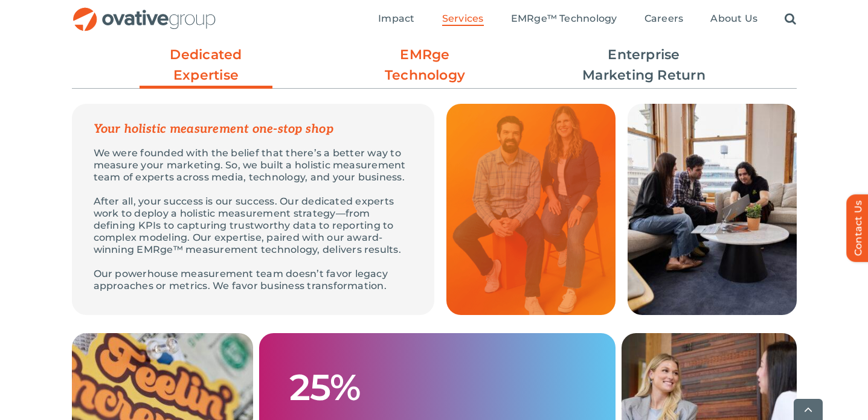 The width and height of the screenshot is (868, 420). I want to click on p: We were founded with the belief that there’s a better way to measure your marketing. So, we built..., so click(253, 165).